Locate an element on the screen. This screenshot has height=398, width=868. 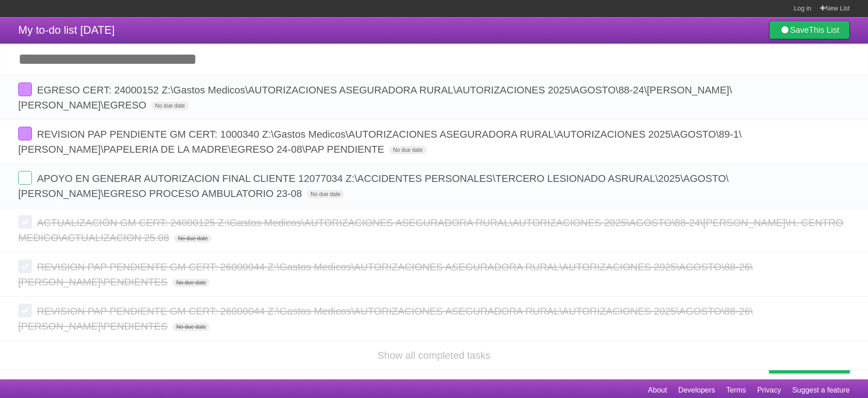
span: APOYO EN GENERAR AUTORIZACION FINAL CLIENTE 12077034 Z:\ACCIDENTES PERSONALES\TERCERO LESIONADO A... is located at coordinates (373, 186).